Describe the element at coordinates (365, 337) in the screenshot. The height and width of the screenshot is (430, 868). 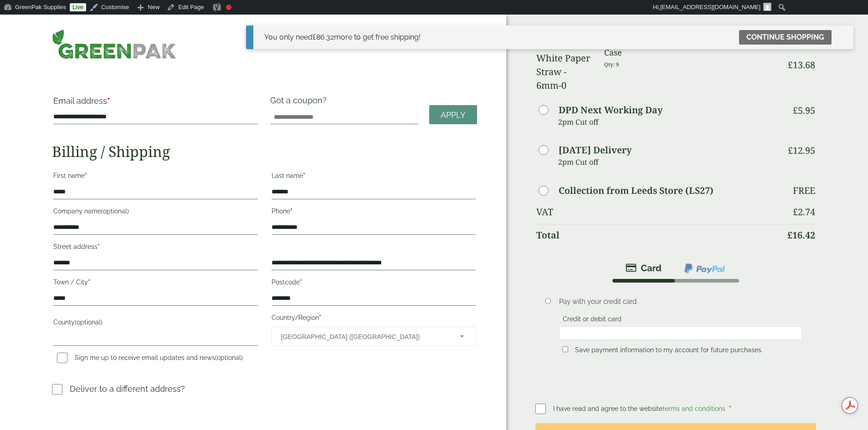
I see `span: United Kingdom (UK)` at that location.